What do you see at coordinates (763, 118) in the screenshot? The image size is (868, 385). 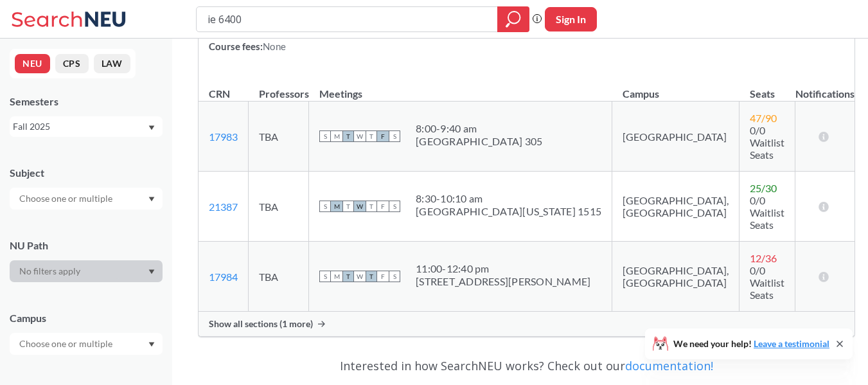 I see `span: 47 / 90` at bounding box center [763, 118].